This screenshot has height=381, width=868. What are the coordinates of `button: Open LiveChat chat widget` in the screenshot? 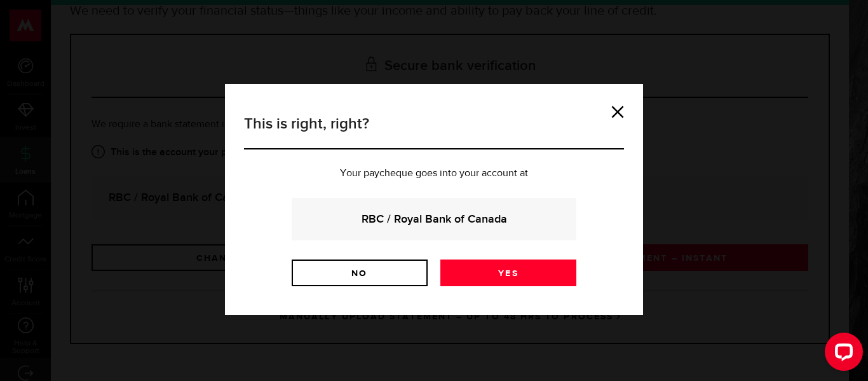 It's located at (29, 24).